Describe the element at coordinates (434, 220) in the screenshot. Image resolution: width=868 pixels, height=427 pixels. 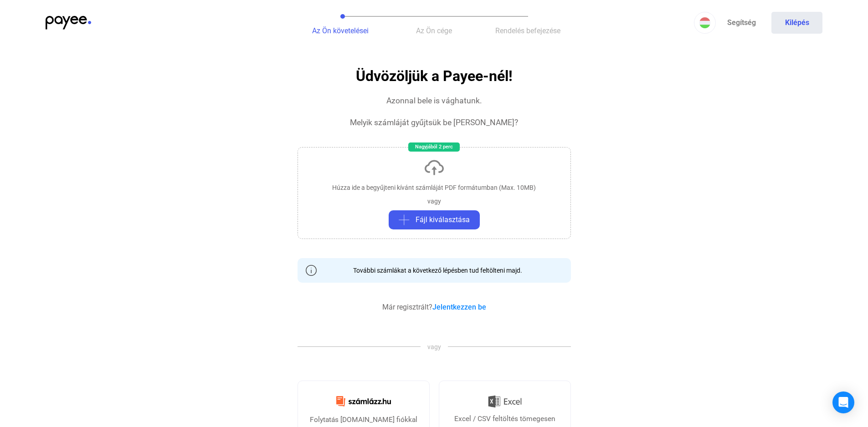
I see `button: plus-greyFájl kiválasztása` at that location.